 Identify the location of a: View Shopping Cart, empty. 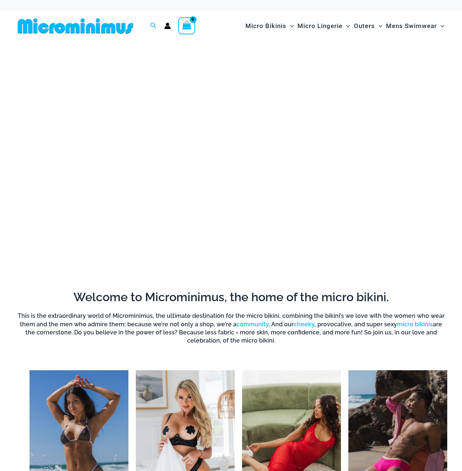
(187, 26).